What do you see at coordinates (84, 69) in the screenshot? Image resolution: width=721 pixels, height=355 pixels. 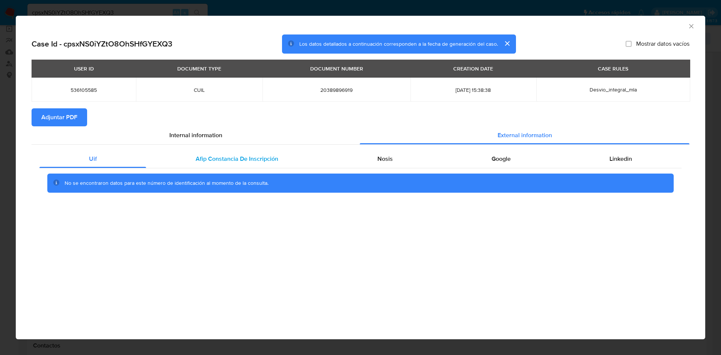 I see `div: USER ID` at bounding box center [84, 69].